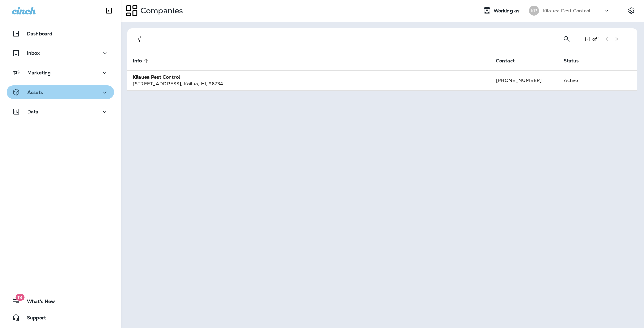  What do you see at coordinates (60, 111) in the screenshot?
I see `button: Data` at bounding box center [60, 111].